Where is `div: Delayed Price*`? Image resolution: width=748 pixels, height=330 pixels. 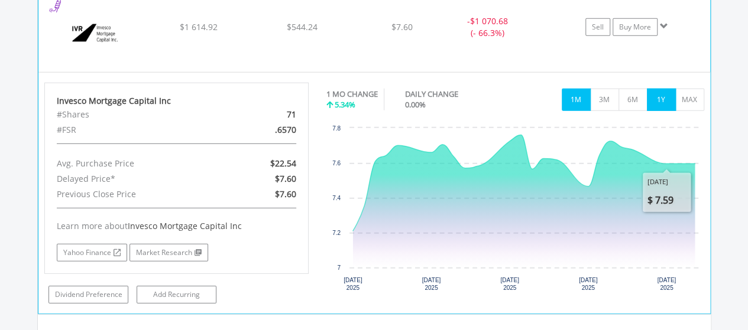 div: Delayed Price* is located at coordinates (134, 179).